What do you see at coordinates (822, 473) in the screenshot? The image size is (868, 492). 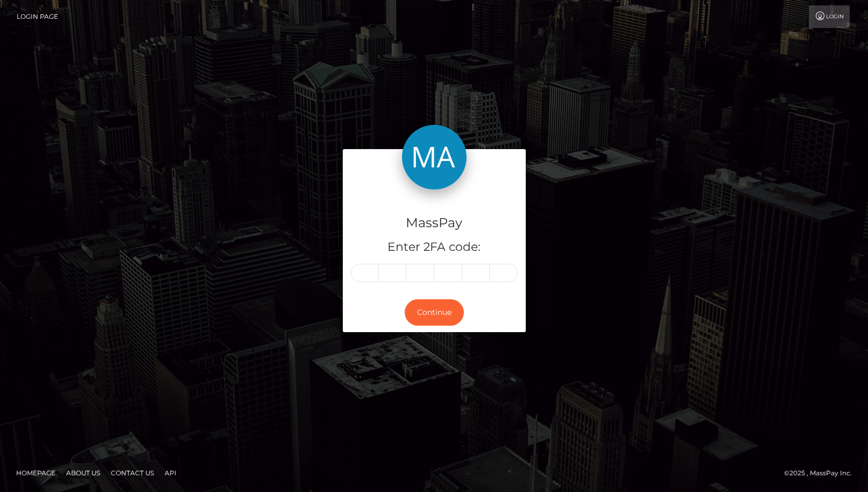 I see `div: © 2025 , MassPay Inc.` at bounding box center [822, 473].